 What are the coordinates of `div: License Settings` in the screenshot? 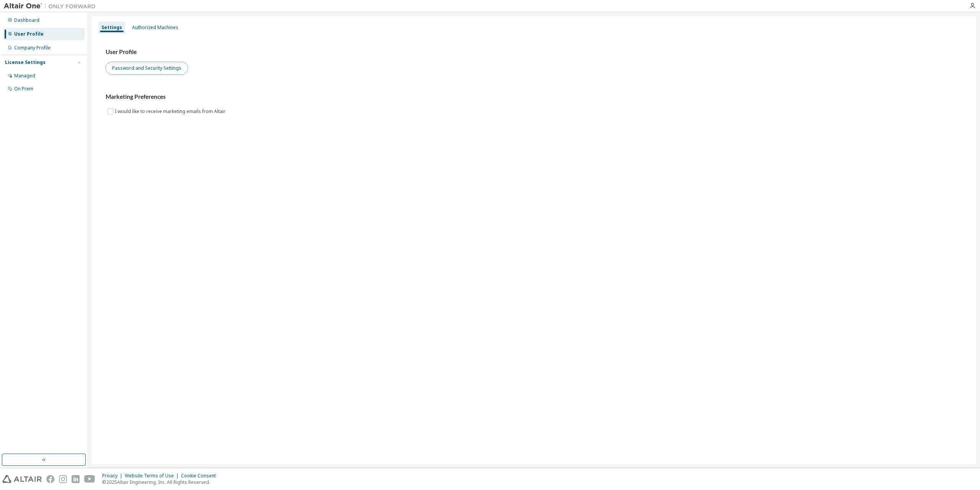 It's located at (25, 62).